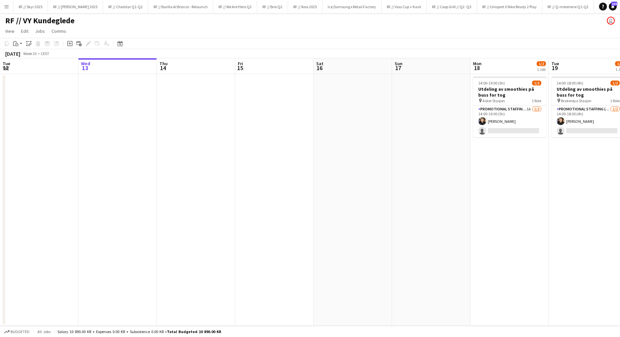  What do you see at coordinates (235, 7) in the screenshot?
I see `button: RF // We Are Hero Q2` at bounding box center [235, 7].